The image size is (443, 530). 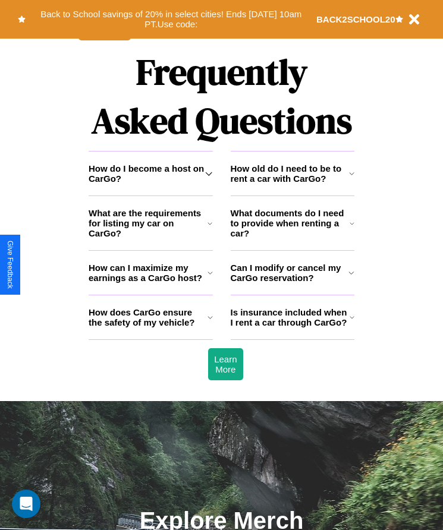 I want to click on button: Learn More, so click(x=225, y=364).